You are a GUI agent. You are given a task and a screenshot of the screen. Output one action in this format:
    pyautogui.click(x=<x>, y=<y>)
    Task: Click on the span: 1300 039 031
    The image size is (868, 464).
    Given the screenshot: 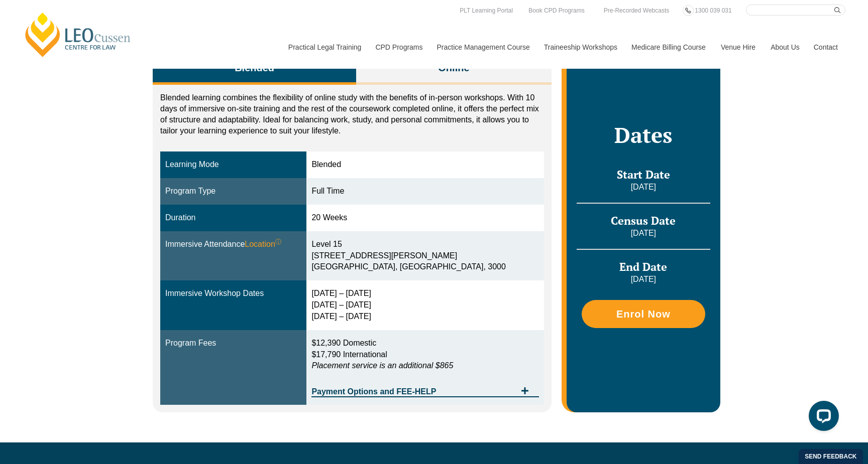 What is the action you would take?
    pyautogui.click(x=712, y=10)
    